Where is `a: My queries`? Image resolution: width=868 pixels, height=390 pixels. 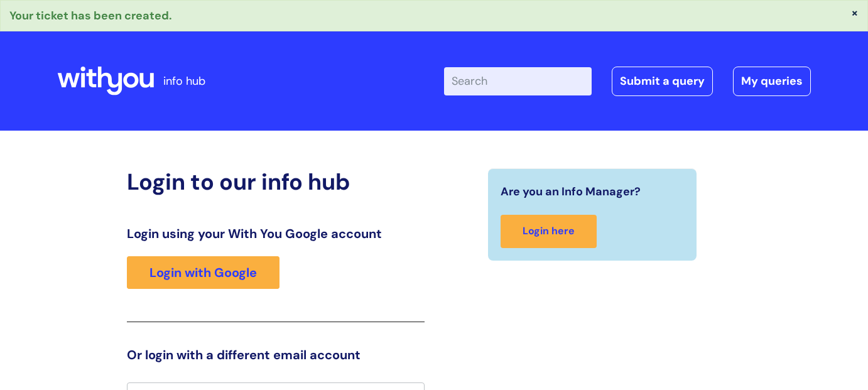 a: My queries is located at coordinates (772, 81).